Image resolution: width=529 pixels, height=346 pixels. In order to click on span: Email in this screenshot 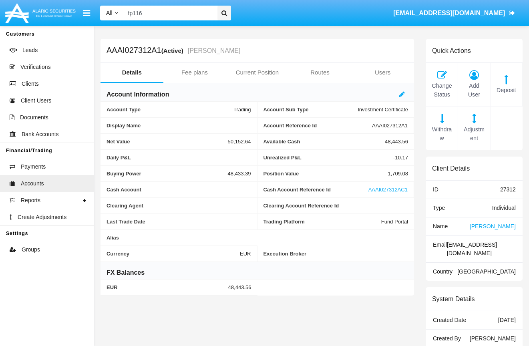, I will do `click(439, 244)`.